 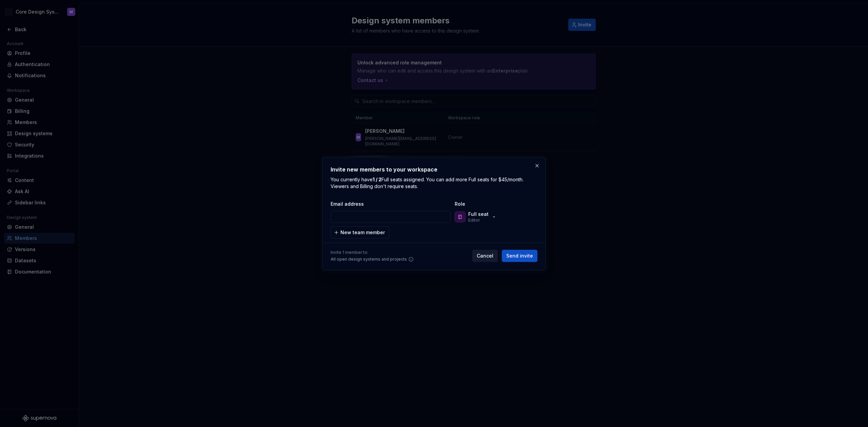 What do you see at coordinates (489, 204) in the screenshot?
I see `span: Role` at bounding box center [489, 204].